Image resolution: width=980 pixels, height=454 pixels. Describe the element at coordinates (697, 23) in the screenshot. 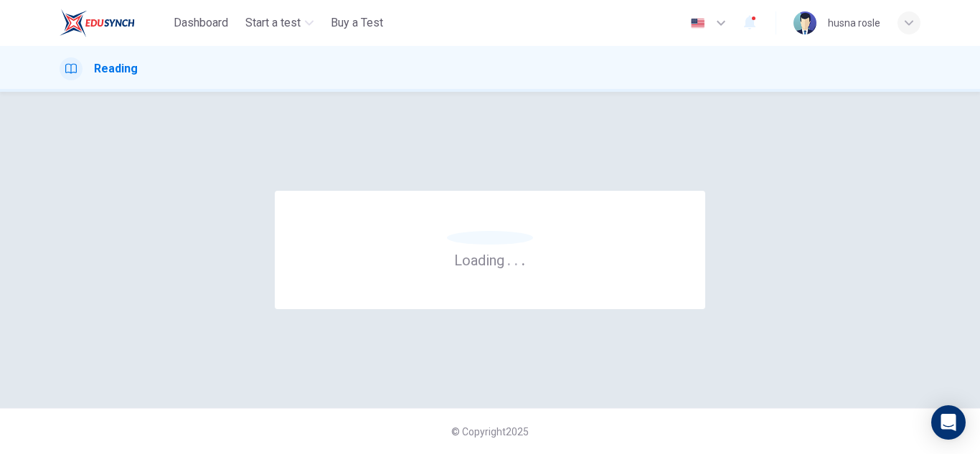

I see `img: en` at that location.